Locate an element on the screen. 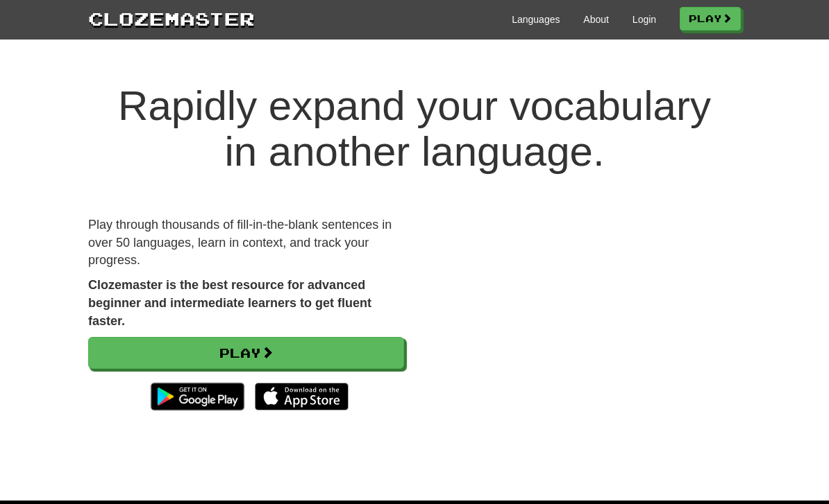 This screenshot has width=829, height=504. p: Play through thousands of fill-in-the-blank sentences in over 50 languages, learn in context, and... is located at coordinates (246, 242).